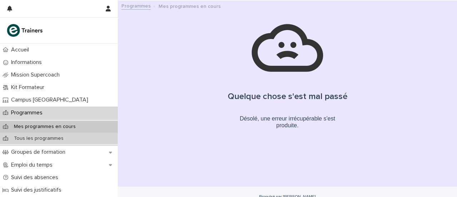 Image resolution: width=457 pixels, height=197 pixels. What do you see at coordinates (38, 152) in the screenshot?
I see `font: Groupes de formation` at bounding box center [38, 152].